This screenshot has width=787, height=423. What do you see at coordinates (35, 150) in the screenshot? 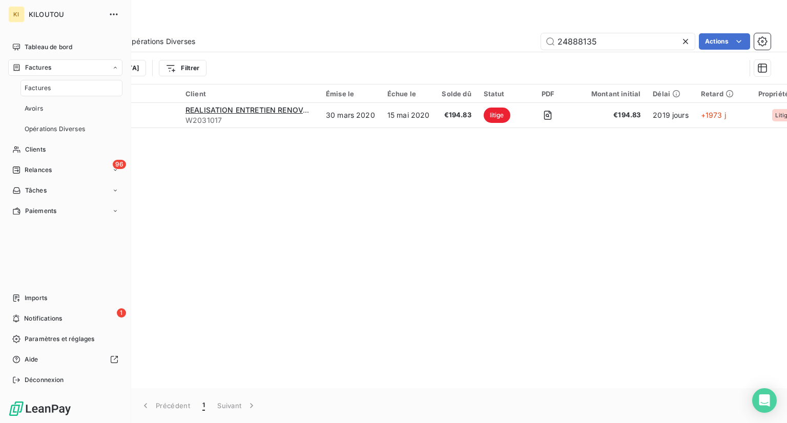
I see `span: Clients` at bounding box center [35, 150].